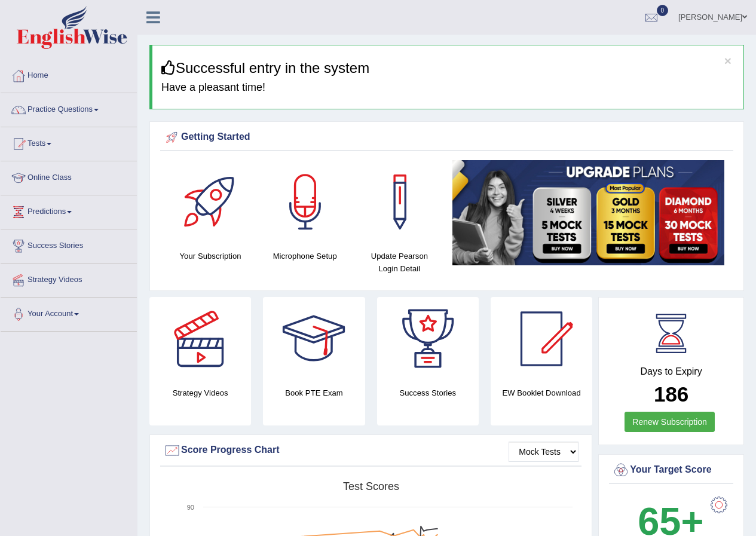  I want to click on h4: Have a pleasant time!, so click(448, 88).